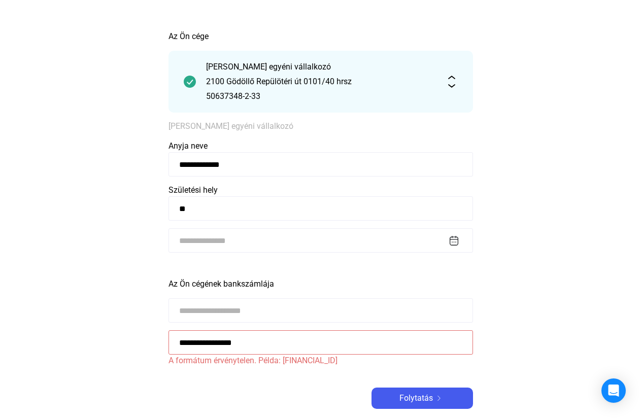  Describe the element at coordinates (279, 81) in the screenshot. I see `font: 2100 Gödöllő Repülötéri út 0101/40 hrsz` at that location.